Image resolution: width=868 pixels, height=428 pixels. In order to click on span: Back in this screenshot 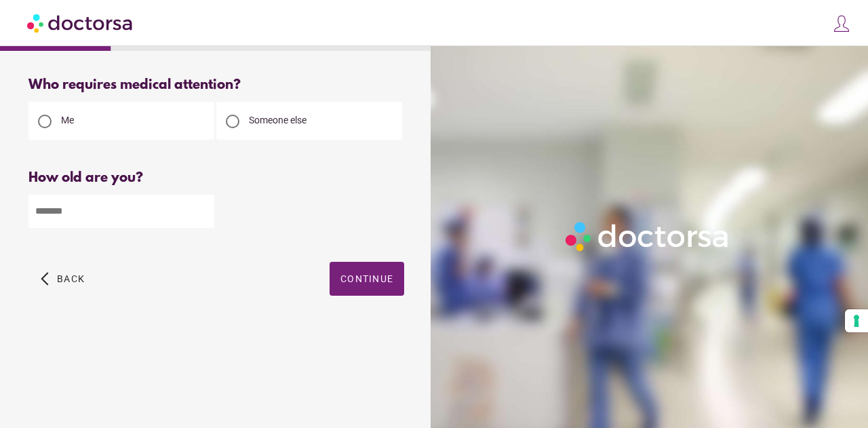, I will do `click(70, 279)`.